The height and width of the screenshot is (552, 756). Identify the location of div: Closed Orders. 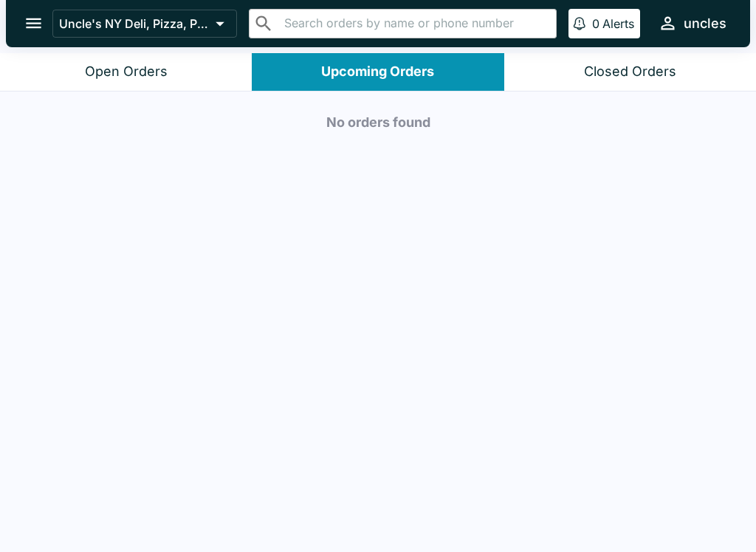
(630, 72).